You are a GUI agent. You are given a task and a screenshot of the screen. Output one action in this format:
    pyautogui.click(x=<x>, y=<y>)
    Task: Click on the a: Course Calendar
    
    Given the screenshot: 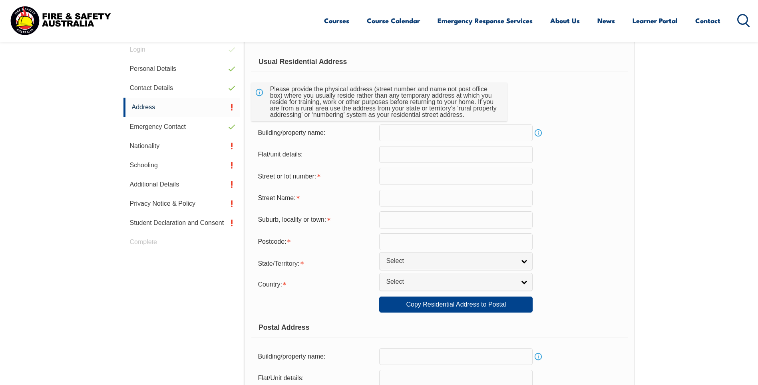 What is the action you would take?
    pyautogui.click(x=393, y=20)
    